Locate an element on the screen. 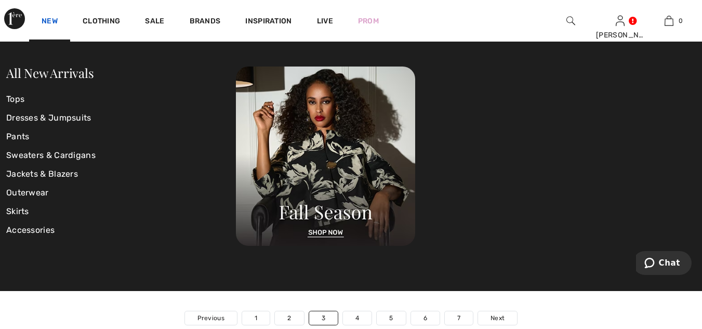 This screenshot has width=702, height=329. span: Next is located at coordinates (498, 318).